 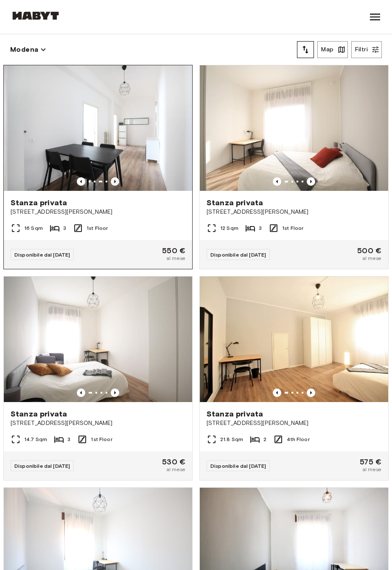 What do you see at coordinates (370, 462) in the screenshot?
I see `span: 575 €` at bounding box center [370, 462].